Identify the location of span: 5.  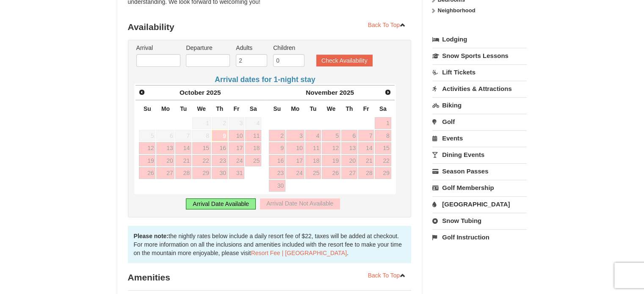
(147, 136).